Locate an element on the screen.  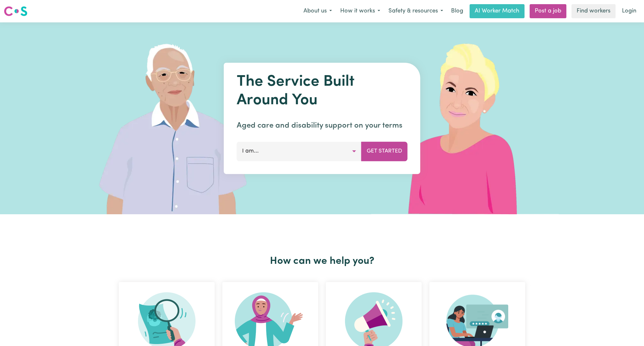
h1: The Service Built Around You is located at coordinates (322, 91).